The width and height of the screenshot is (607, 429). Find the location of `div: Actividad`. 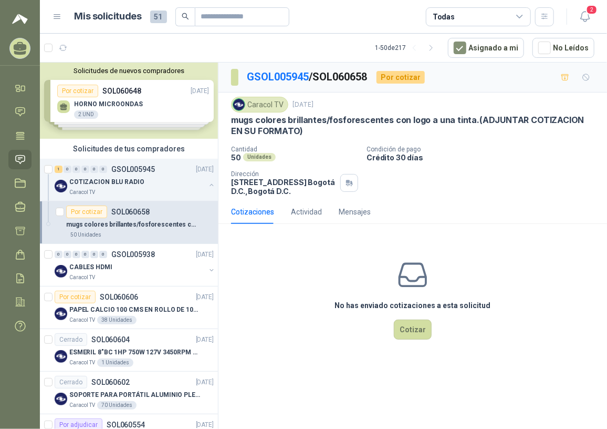

div: Actividad is located at coordinates (306, 212).